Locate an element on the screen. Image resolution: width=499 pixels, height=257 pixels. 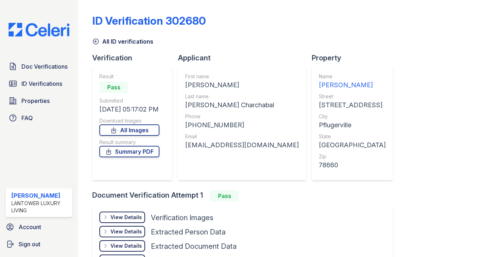
div: Applicant is located at coordinates (245, 58).